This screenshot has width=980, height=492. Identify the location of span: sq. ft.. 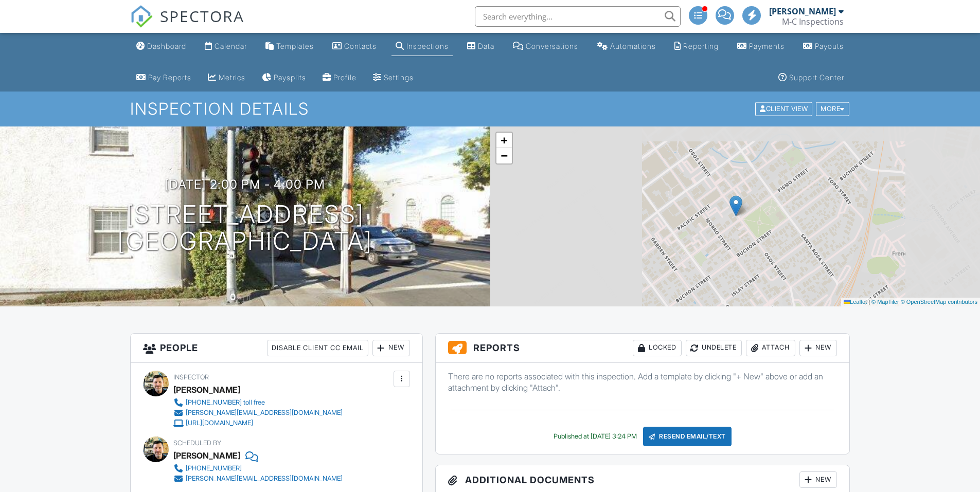
(244, 298).